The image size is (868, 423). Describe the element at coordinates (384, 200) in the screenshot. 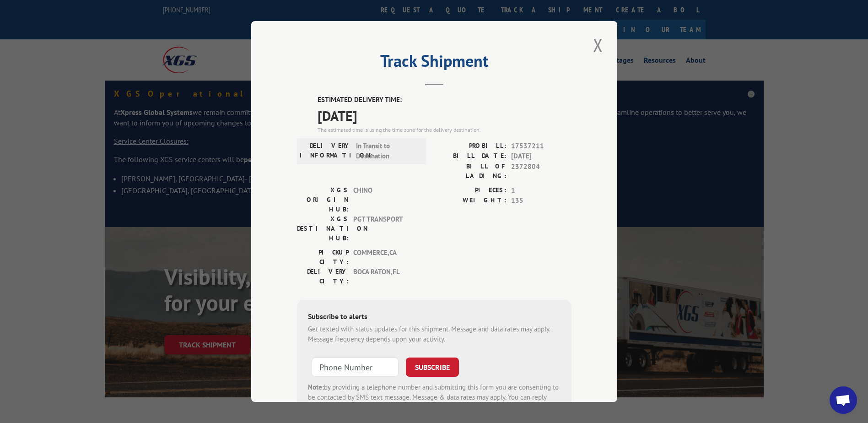

I see `span: CHINO` at that location.